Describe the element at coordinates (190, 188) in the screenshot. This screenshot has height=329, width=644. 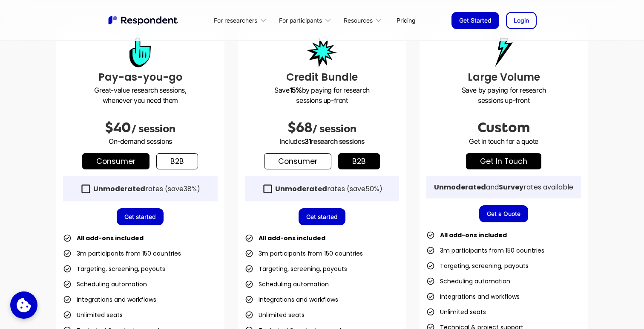
I see `span: 38%` at that location.